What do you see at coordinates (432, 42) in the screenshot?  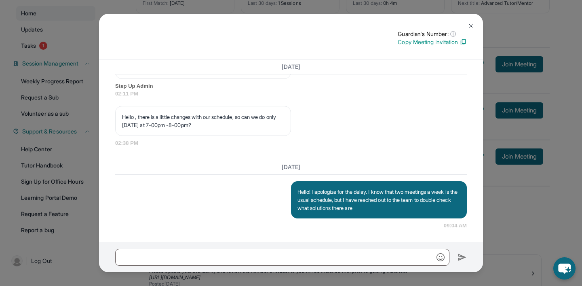 I see `p: Copy Meeting Invitation` at bounding box center [432, 42].